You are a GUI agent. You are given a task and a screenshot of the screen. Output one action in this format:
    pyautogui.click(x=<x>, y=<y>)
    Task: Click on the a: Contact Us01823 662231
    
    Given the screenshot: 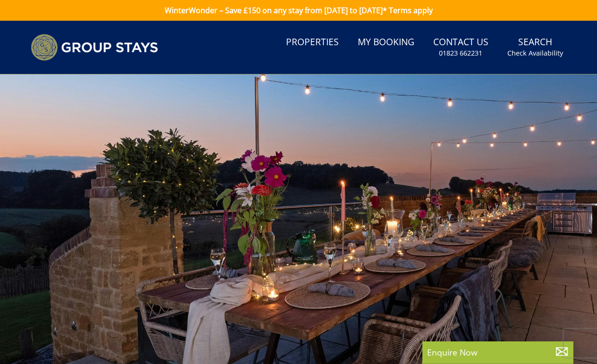 What is the action you would take?
    pyautogui.click(x=461, y=47)
    